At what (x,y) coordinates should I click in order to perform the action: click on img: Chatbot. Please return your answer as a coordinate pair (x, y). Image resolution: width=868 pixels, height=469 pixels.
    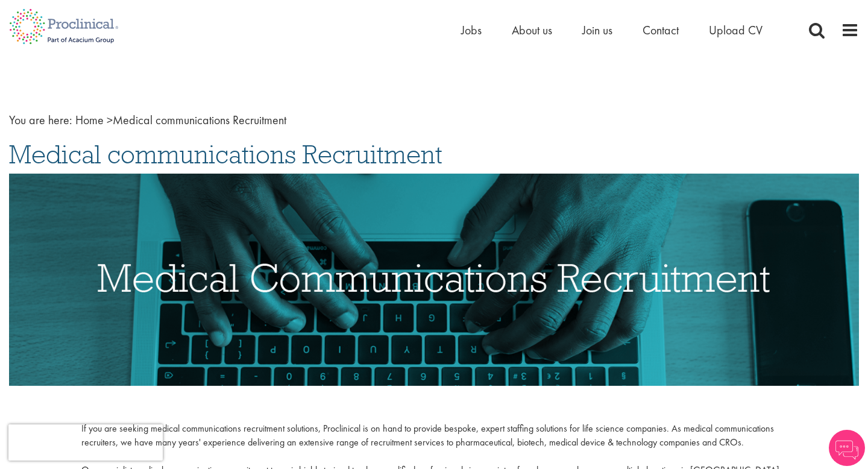
    Looking at the image, I should click on (847, 448).